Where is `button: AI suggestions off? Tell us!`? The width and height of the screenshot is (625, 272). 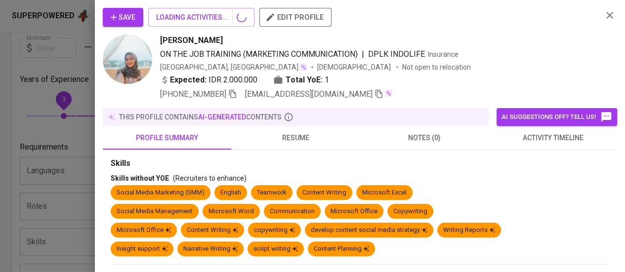 button: AI suggestions off? Tell us! is located at coordinates (557, 117).